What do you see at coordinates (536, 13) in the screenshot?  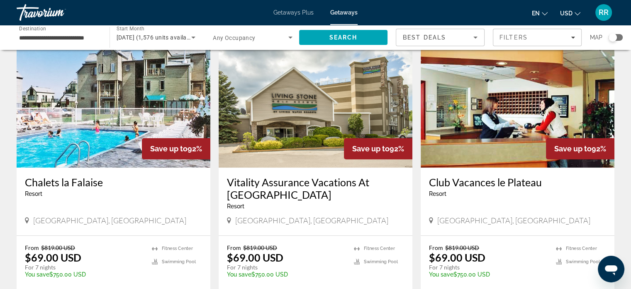 I see `span: en` at bounding box center [536, 13].